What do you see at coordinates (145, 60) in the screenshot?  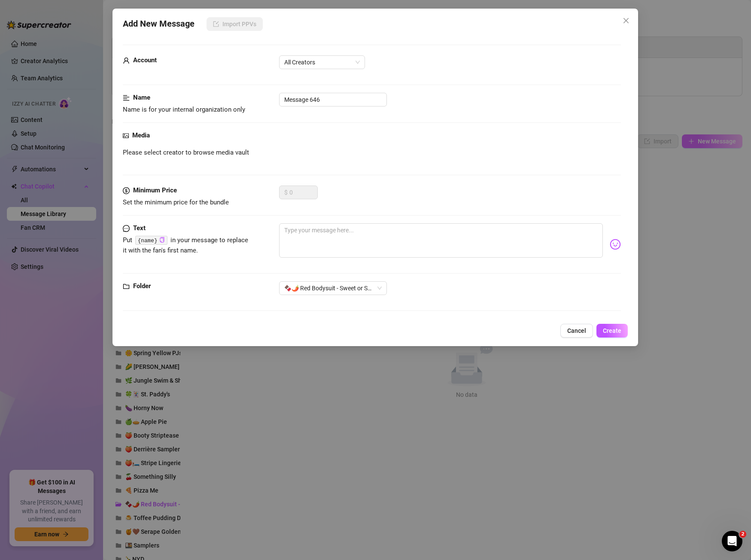 I see `strong: Account` at bounding box center [145, 60].